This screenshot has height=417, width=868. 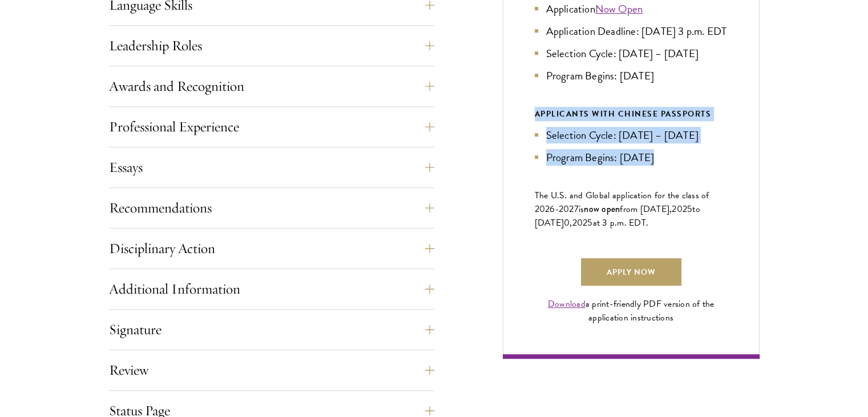 I want to click on span: now open, so click(x=601, y=208).